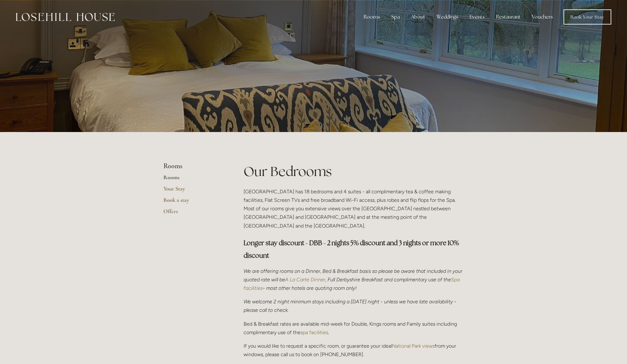 The width and height of the screenshot is (627, 364). Describe the element at coordinates (354, 171) in the screenshot. I see `h1: Our Bedrooms` at that location.